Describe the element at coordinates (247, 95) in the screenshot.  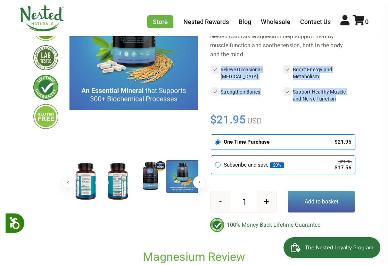
I see `li: Strengthen Bones` at that location.